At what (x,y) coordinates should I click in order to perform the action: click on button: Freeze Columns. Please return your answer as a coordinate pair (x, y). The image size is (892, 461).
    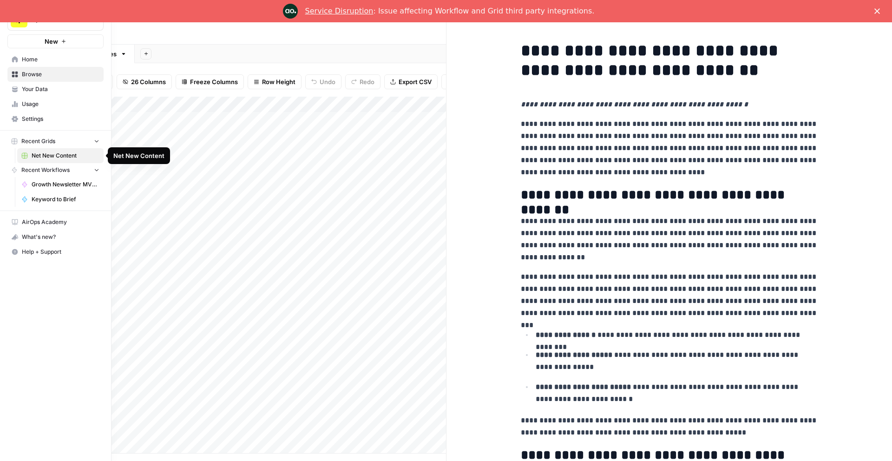
    Looking at the image, I should click on (209, 82).